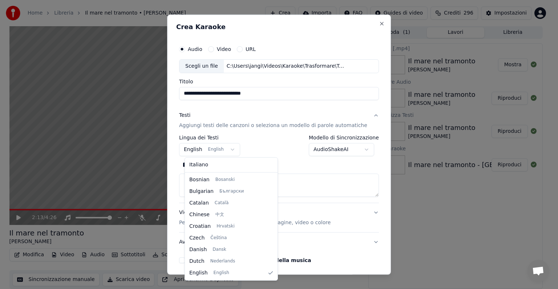 This screenshot has width=558, height=289. What do you see at coordinates (200, 214) in the screenshot?
I see `span: Chinese` at bounding box center [200, 214].